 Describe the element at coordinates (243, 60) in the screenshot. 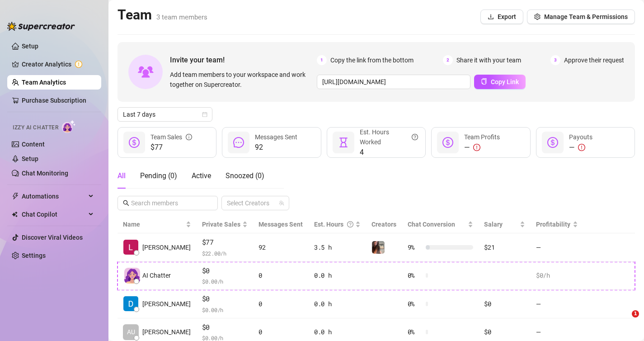

I see `span: Invite your team!` at that location.